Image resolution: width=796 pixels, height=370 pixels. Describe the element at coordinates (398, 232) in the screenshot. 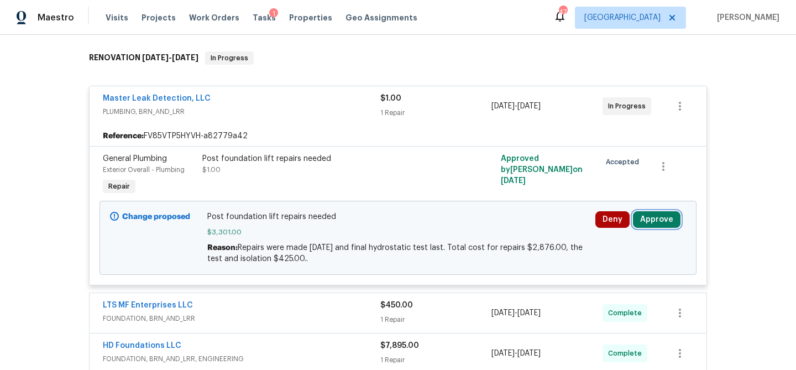

I see `span: $3,301.00` at that location.